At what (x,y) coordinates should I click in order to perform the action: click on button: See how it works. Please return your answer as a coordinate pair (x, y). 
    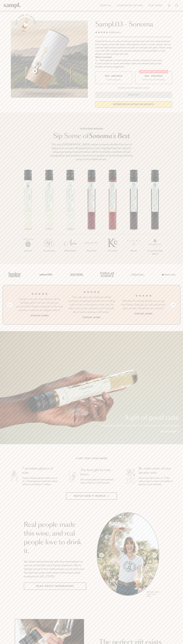
    Looking at the image, I should click on (26, 25).